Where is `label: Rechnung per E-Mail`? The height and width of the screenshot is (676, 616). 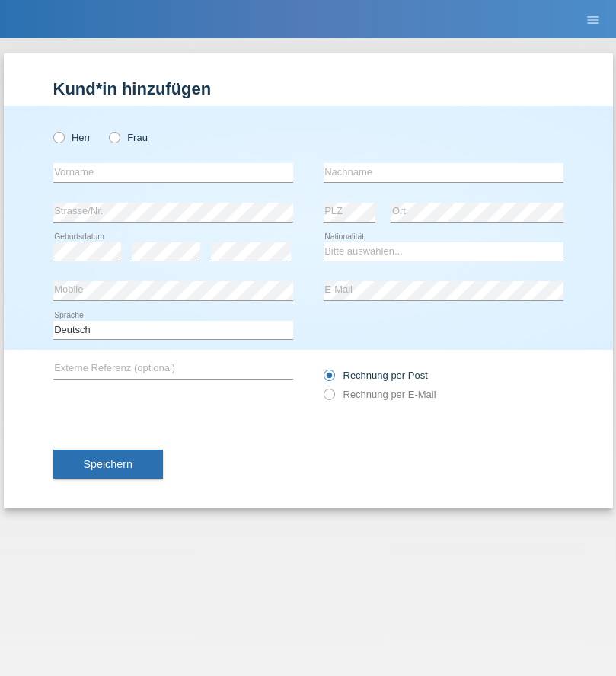
label: Rechnung per E-Mail is located at coordinates (380, 394).